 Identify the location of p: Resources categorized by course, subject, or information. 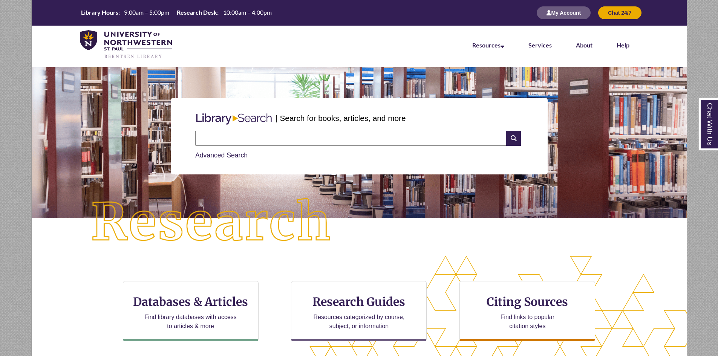
(359, 322).